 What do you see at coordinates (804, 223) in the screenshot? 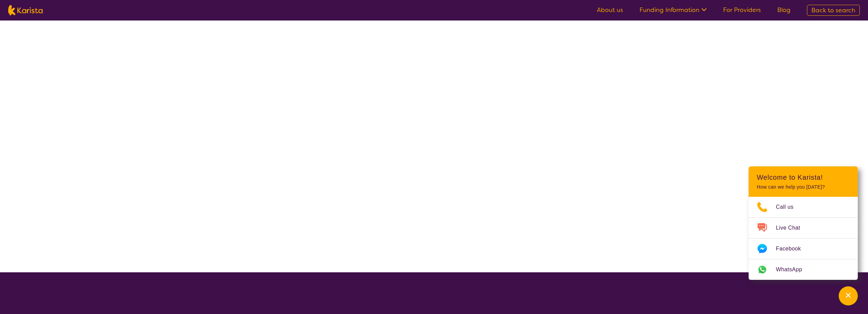
I see `div: Channel Menu` at bounding box center [804, 223].